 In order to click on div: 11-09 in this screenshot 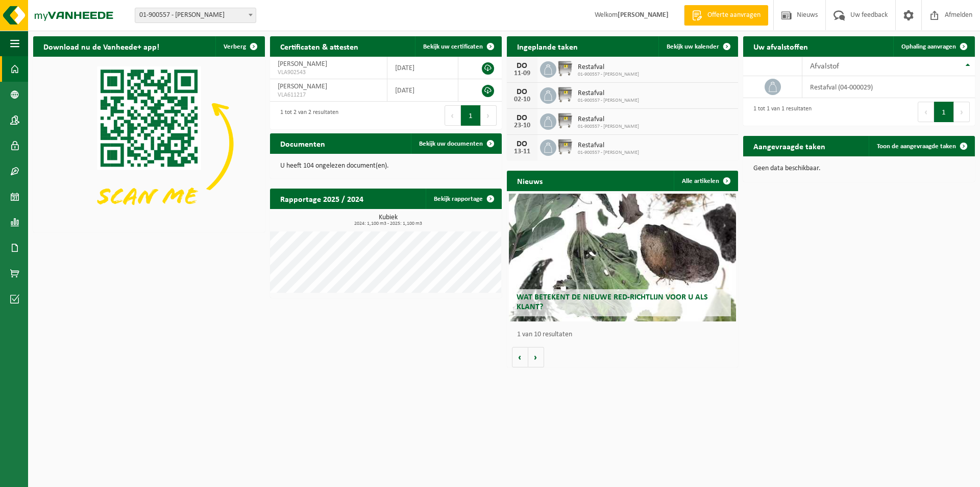, I will do `click(522, 73)`.